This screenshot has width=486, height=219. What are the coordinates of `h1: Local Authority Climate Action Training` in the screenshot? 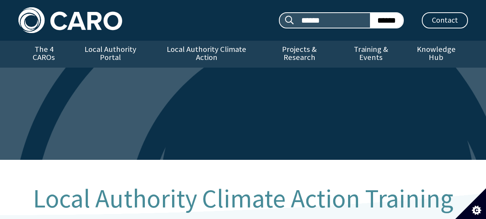 It's located at (243, 198).